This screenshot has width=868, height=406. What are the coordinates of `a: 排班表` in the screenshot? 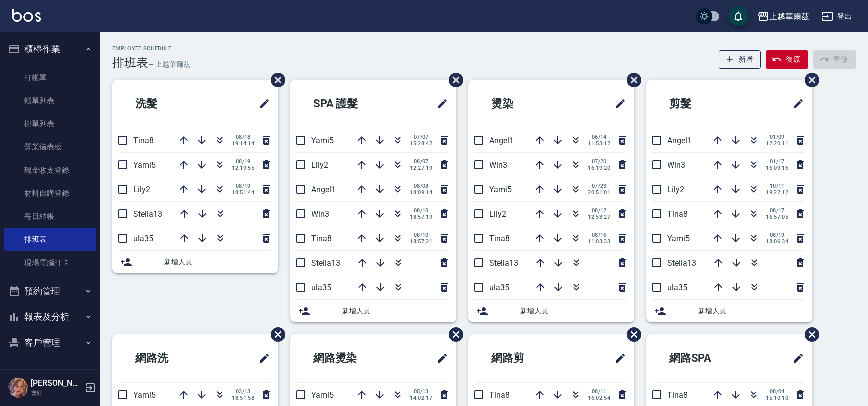 It's located at (50, 239).